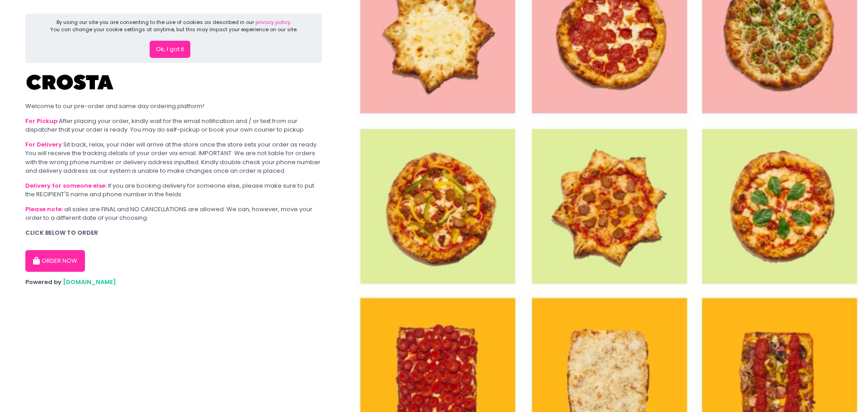  What do you see at coordinates (174, 233) in the screenshot?
I see `div: CLICK BELOW TO ORDER` at bounding box center [174, 233].